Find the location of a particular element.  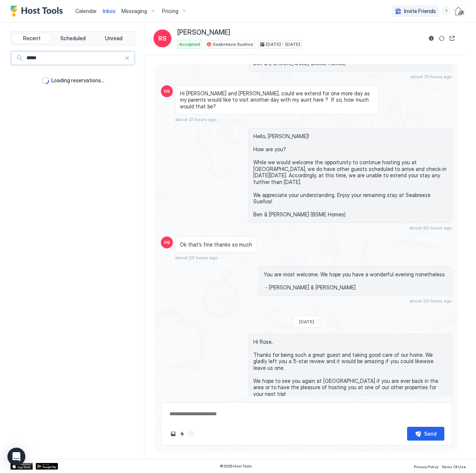

div: Send is located at coordinates (430, 434).